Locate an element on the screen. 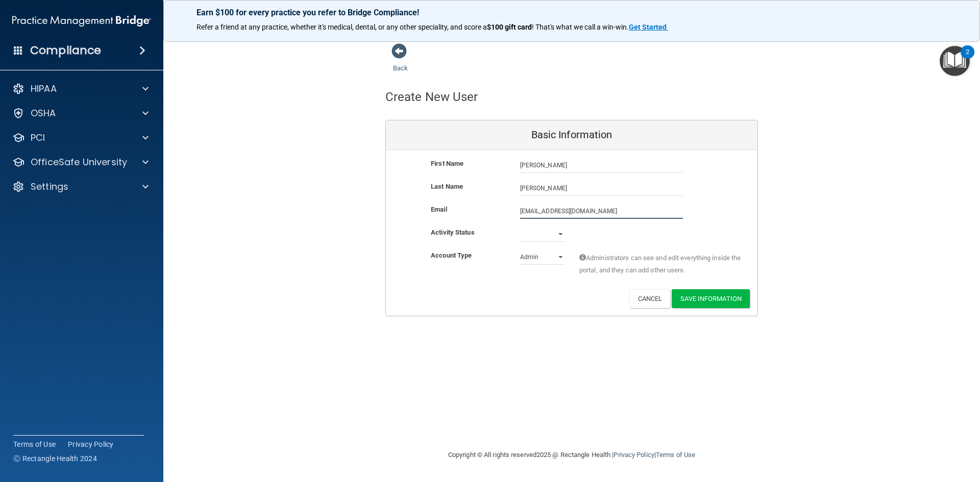 This screenshot has height=482, width=980. p: HIPAA is located at coordinates (44, 89).